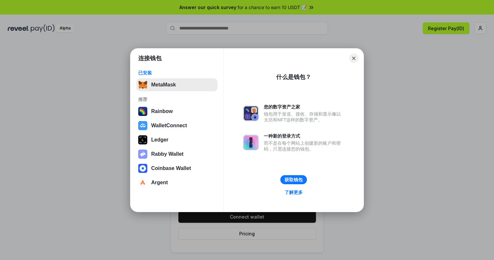 The width and height of the screenshot is (494, 260). Describe the element at coordinates (177, 126) in the screenshot. I see `button: WalletConnect` at that location.